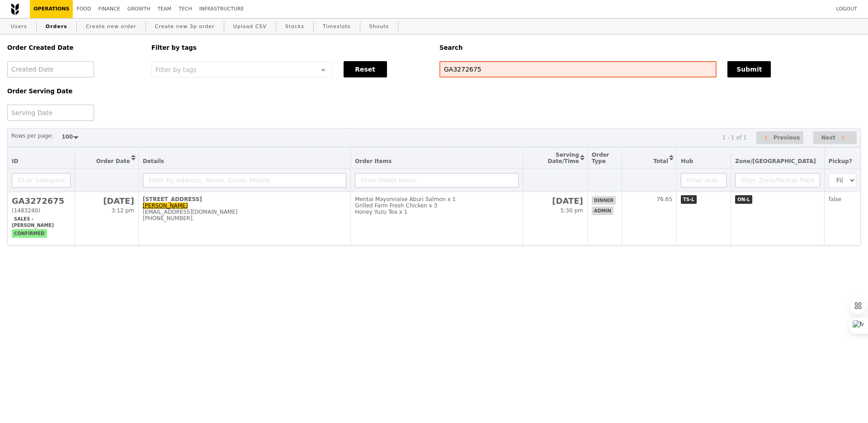 This screenshot has height=423, width=868. I want to click on span: Previous, so click(787, 138).